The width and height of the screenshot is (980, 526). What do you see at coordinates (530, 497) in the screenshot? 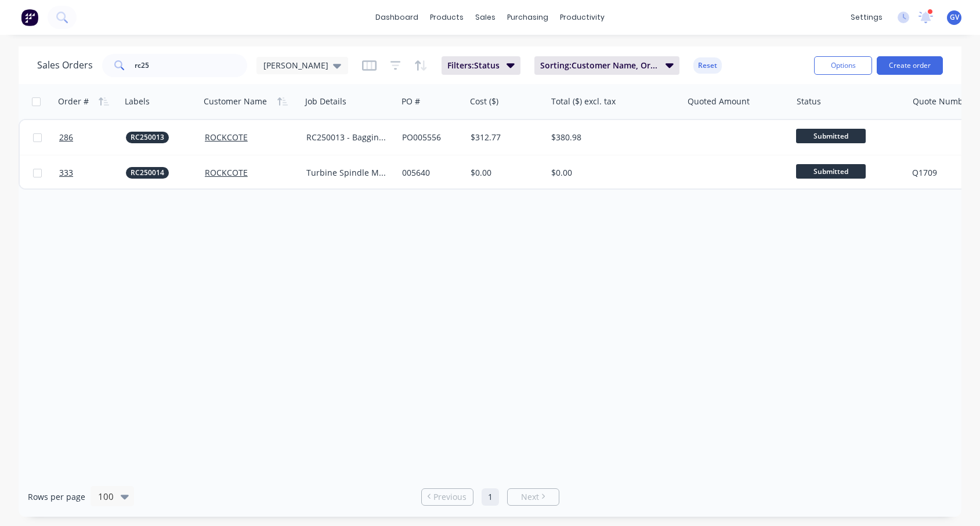
I see `span: Next` at bounding box center [530, 497].